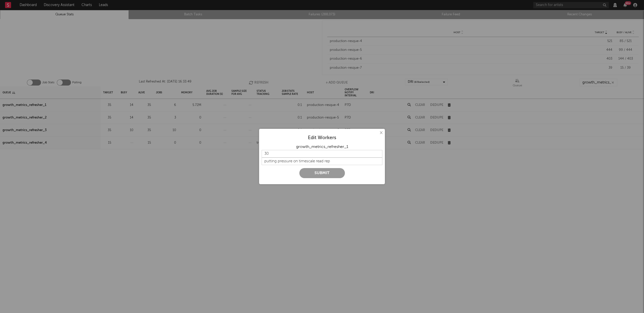 This screenshot has width=644, height=313. Describe the element at coordinates (322, 154) in the screenshot. I see `input: Target` at that location.